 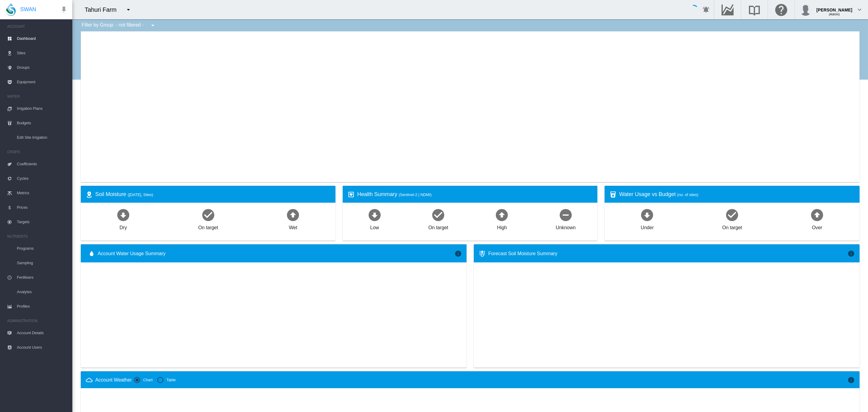 What do you see at coordinates (42, 277) in the screenshot?
I see `span: Fertilisers` at bounding box center [42, 277].